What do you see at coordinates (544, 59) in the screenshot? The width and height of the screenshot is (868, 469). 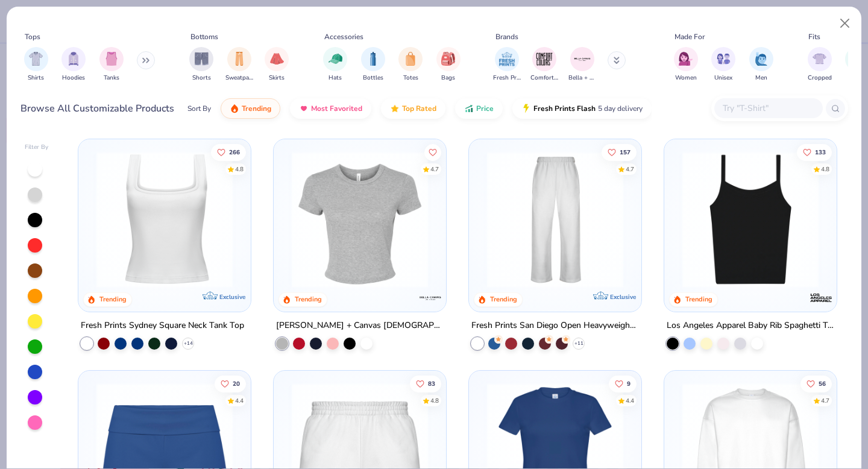 I see `img: Comfort Colors Image` at bounding box center [544, 59].